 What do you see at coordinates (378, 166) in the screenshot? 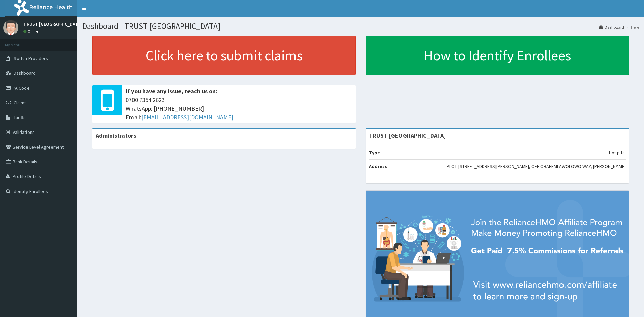
I see `b: Address` at bounding box center [378, 166].